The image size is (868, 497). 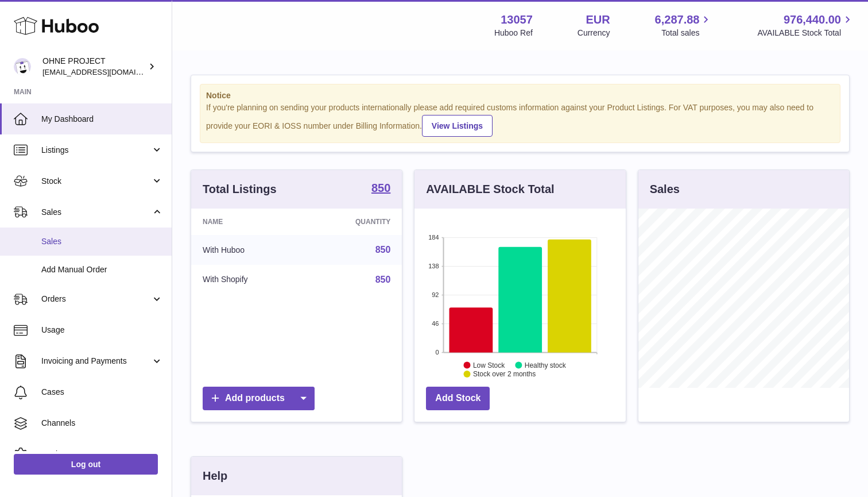 I want to click on a: View Listings, so click(x=457, y=126).